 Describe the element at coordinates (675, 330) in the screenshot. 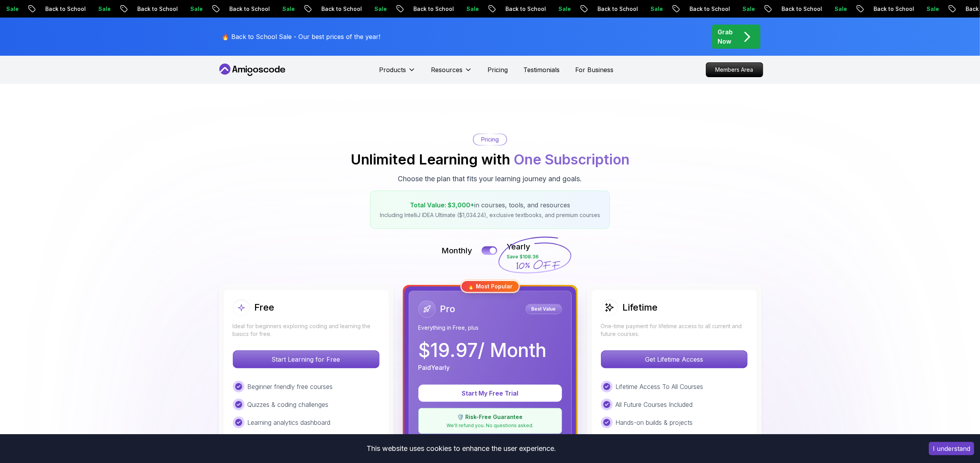

I see `p: One-time payment for lifetime access to all current and future courses.` at that location.